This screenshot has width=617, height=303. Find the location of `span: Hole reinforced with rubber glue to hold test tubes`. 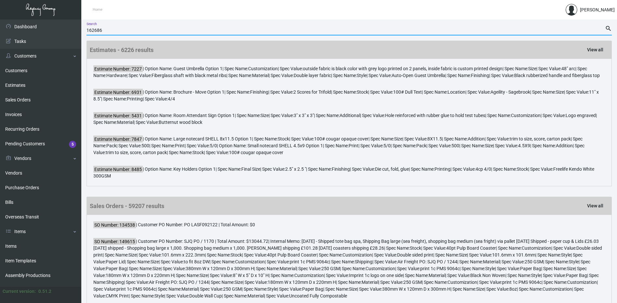

span: Hole reinforced with rubber glue to hold test tubes is located at coordinates (435, 115).